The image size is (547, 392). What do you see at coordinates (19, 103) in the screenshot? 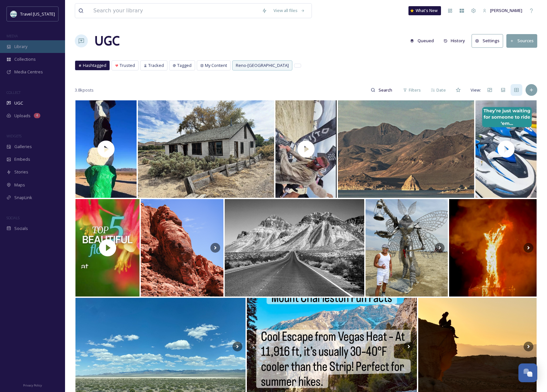
I see `span: UGC` at bounding box center [19, 103].